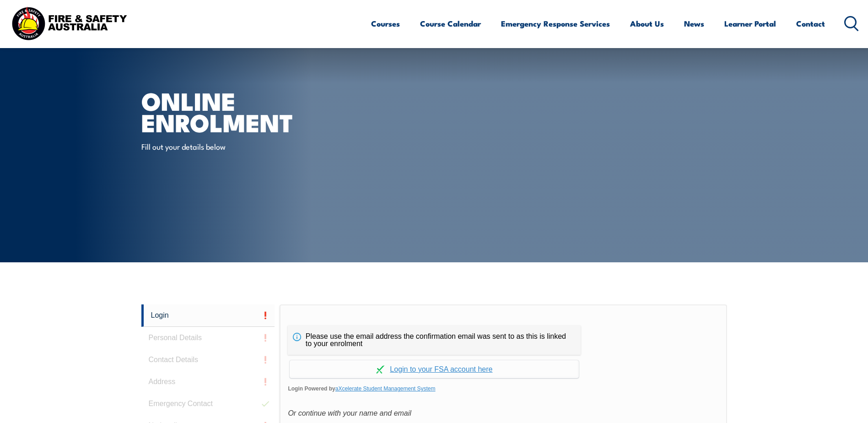 This screenshot has height=423, width=868. Describe the element at coordinates (503, 389) in the screenshot. I see `span: Login Powered by` at that location.